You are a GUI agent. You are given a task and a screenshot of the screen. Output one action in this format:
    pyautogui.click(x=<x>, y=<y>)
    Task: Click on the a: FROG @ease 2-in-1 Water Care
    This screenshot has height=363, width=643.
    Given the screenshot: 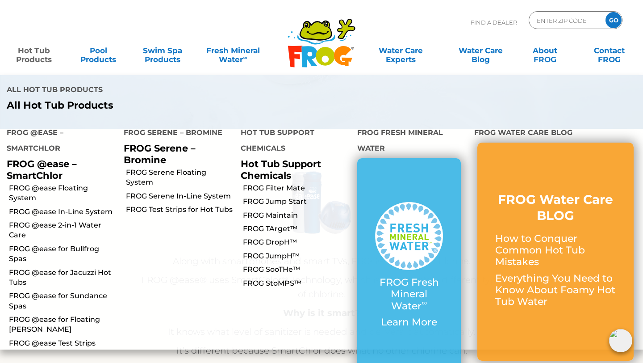 What is the action you would take?
    pyautogui.click(x=63, y=230)
    